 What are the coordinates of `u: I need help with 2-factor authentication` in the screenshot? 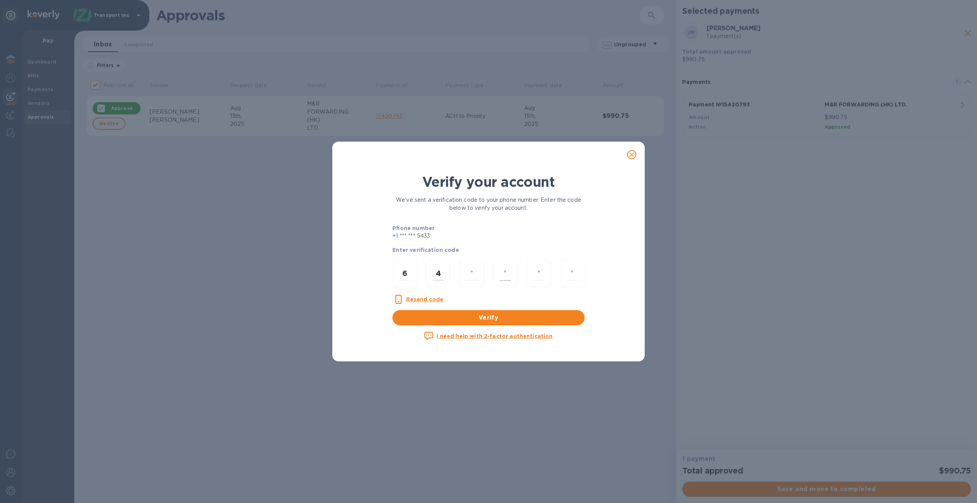 It's located at (494, 336).